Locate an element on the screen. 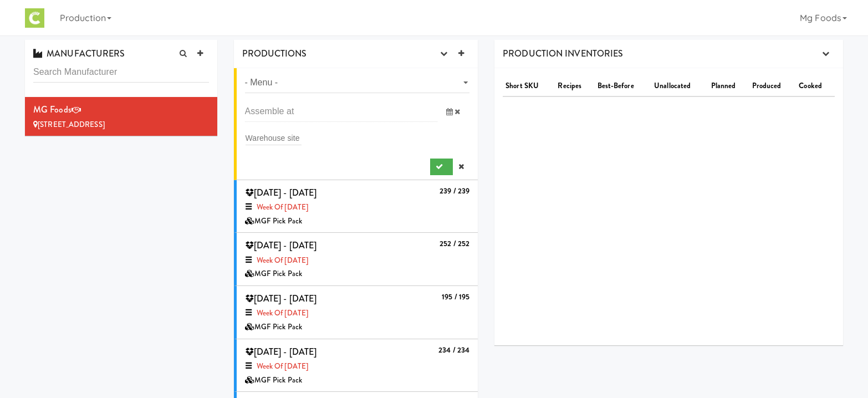  b: 252 / 252 is located at coordinates (455, 244).